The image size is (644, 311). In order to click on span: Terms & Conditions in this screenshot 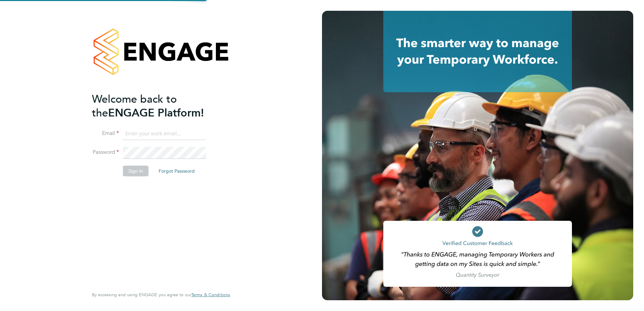, I will do `click(210, 295)`.